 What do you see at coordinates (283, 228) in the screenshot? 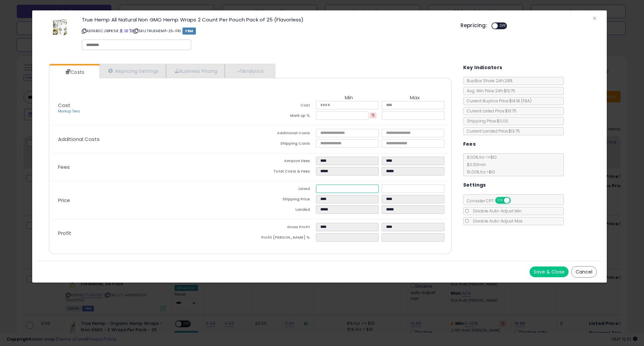
I see `td: Gross Profit` at bounding box center [283, 228].